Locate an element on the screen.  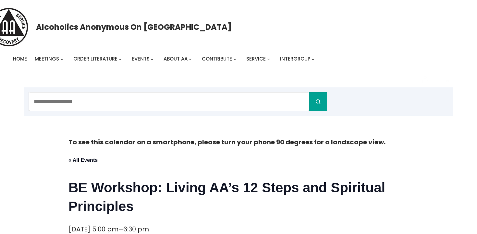
nav: Intergroup is located at coordinates (165, 59).